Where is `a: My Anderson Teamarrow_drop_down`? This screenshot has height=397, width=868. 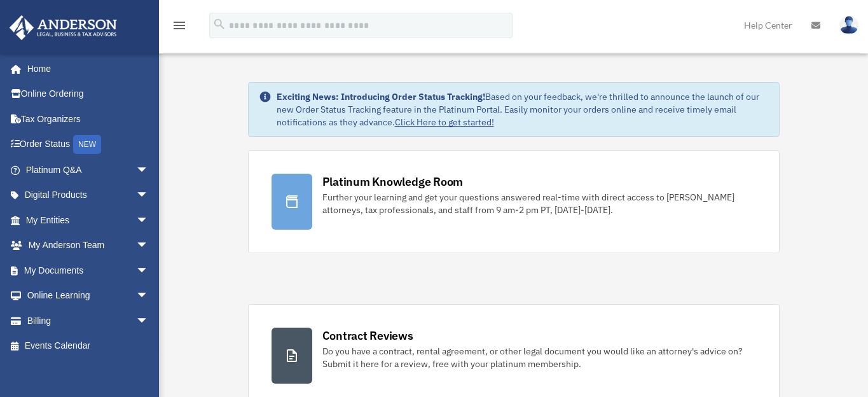
a: My Anderson Teamarrow_drop_down is located at coordinates (89, 245).